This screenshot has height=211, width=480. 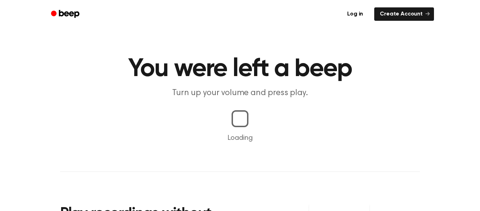 I want to click on p: Loading, so click(x=240, y=138).